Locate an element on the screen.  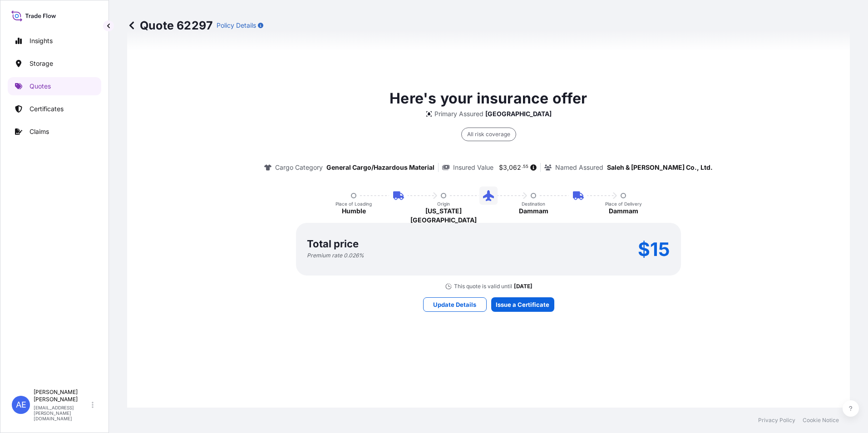
p: Update Details is located at coordinates (454, 304).